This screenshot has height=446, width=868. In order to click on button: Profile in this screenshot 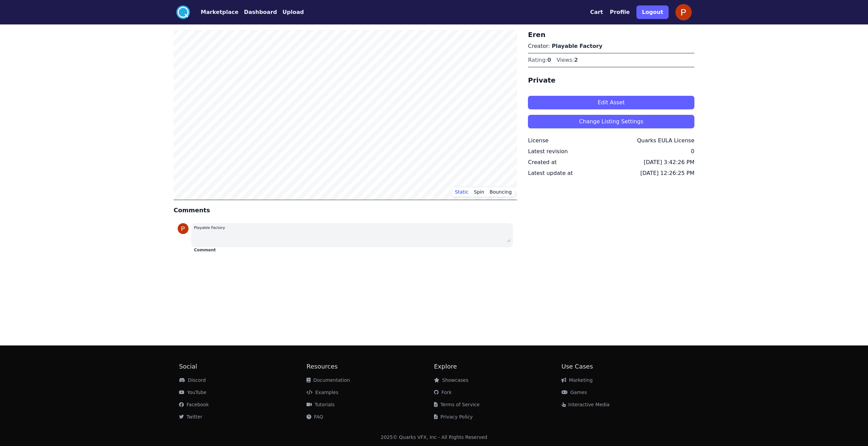, I will do `click(620, 12)`.